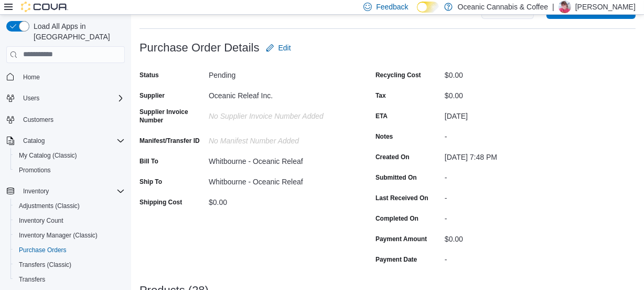  What do you see at coordinates (35, 170) in the screenshot?
I see `a: Promotions` at bounding box center [35, 170].